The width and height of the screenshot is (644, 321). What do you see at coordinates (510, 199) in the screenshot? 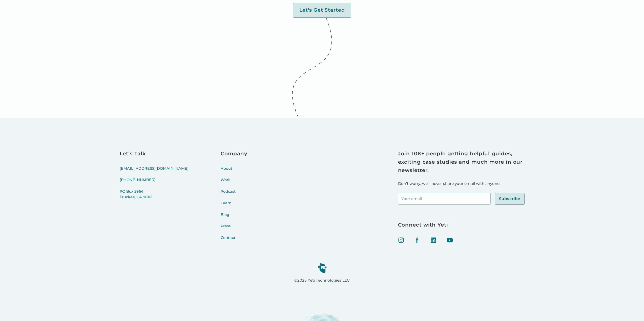
I see `input: Subscribe` at bounding box center [510, 199].